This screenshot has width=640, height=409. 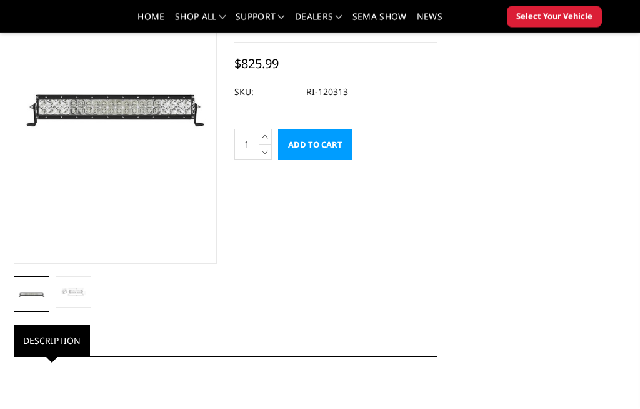 I want to click on a: Description, so click(x=52, y=341).